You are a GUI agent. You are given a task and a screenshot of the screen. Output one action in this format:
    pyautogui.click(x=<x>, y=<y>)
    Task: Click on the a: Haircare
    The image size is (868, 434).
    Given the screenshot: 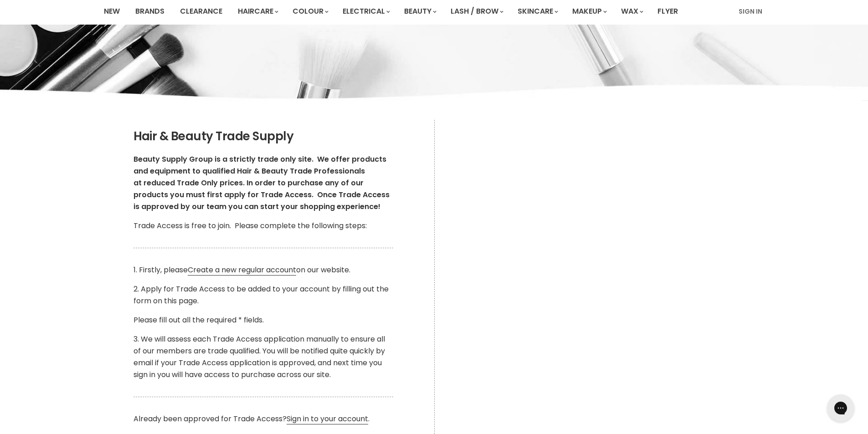 What is the action you would take?
    pyautogui.click(x=258, y=11)
    